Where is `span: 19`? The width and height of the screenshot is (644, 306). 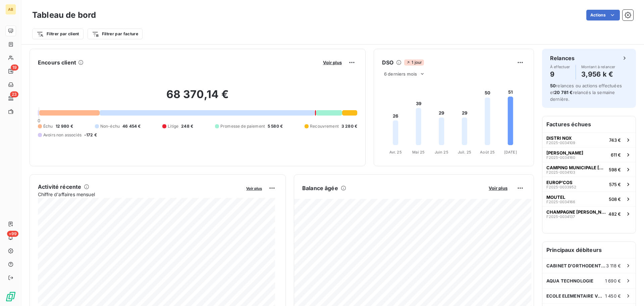 span: 19 is located at coordinates (14, 67).